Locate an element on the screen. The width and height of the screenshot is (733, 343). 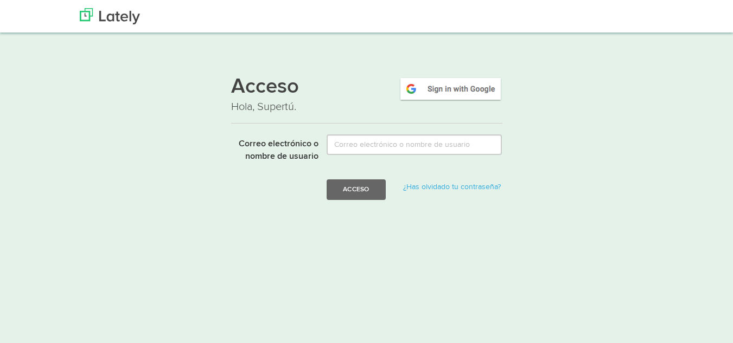
img: Últimamente is located at coordinates (110, 16).